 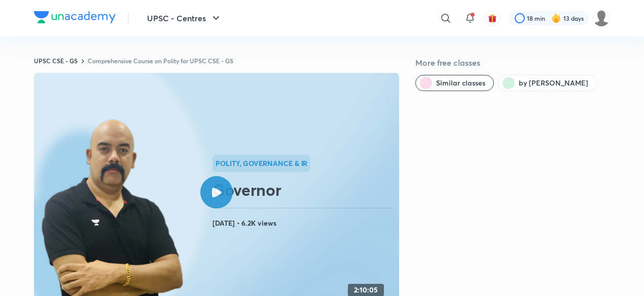 I want to click on h5: More free classes, so click(x=513, y=63).